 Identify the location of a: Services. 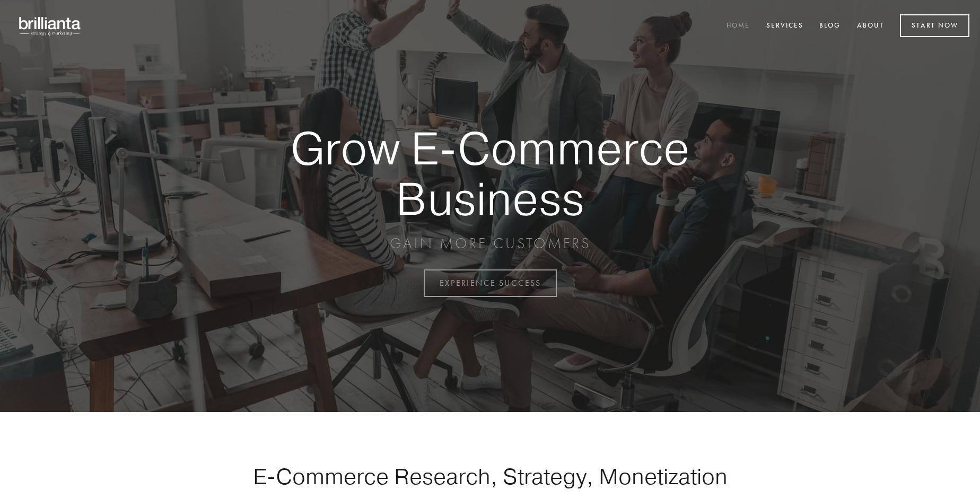
(785, 26).